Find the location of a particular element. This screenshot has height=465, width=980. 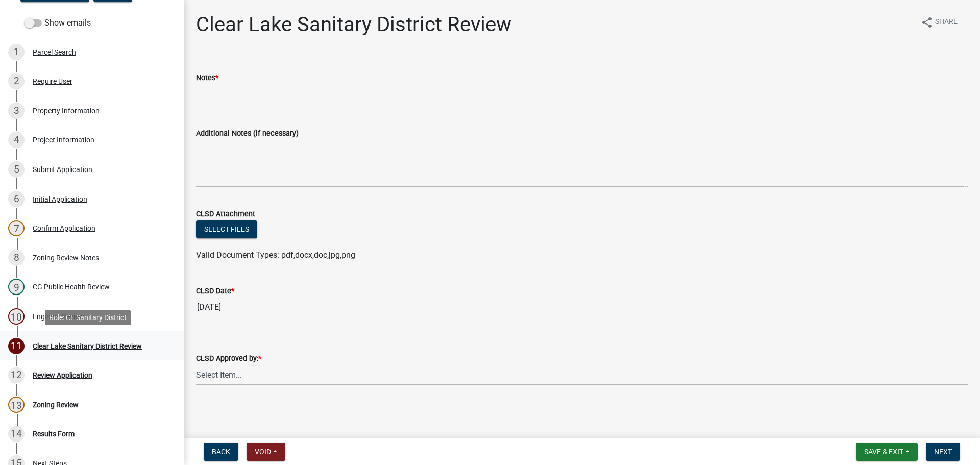

span: Save & Exit is located at coordinates (883, 451).